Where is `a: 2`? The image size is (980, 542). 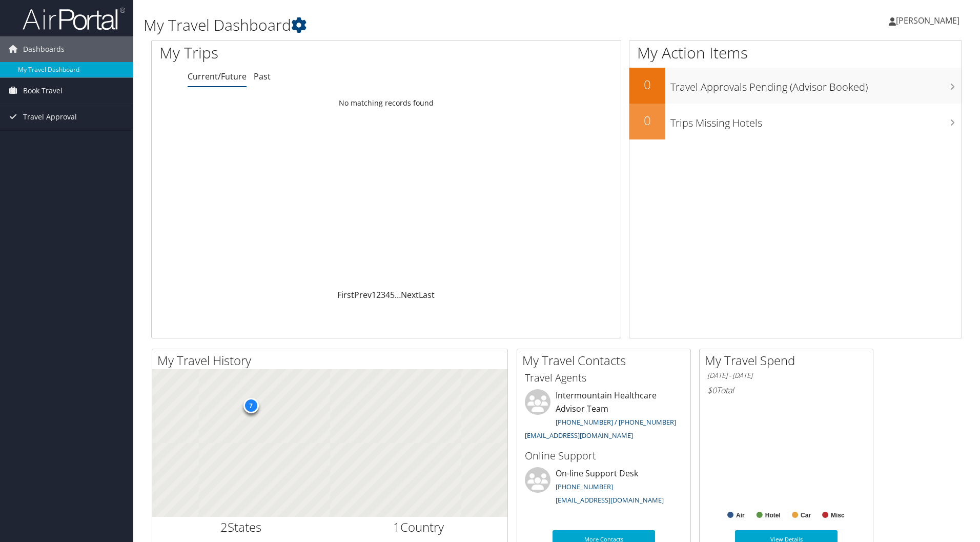
a: 2 is located at coordinates (379, 295).